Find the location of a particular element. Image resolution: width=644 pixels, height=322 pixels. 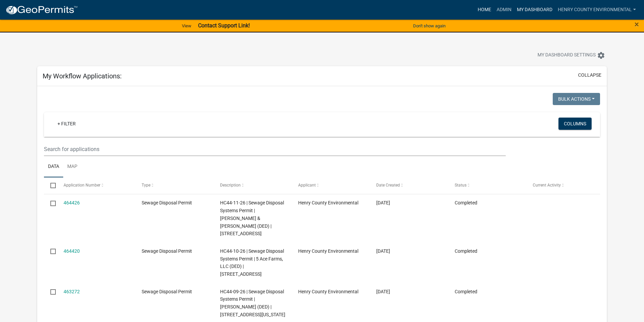

h5: My Workflow Applications: is located at coordinates (82, 76).